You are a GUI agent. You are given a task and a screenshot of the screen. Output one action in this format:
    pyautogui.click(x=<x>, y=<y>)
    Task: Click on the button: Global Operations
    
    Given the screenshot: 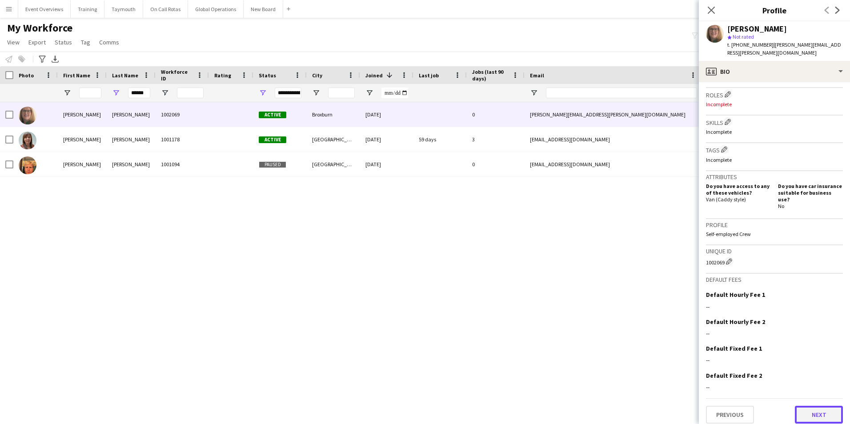 What is the action you would take?
    pyautogui.click(x=216, y=9)
    